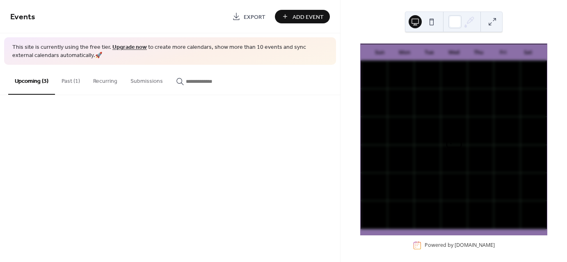 Image resolution: width=567 pixels, height=262 pixels. What do you see at coordinates (393, 122) in the screenshot?
I see `div: 15` at bounding box center [393, 122].